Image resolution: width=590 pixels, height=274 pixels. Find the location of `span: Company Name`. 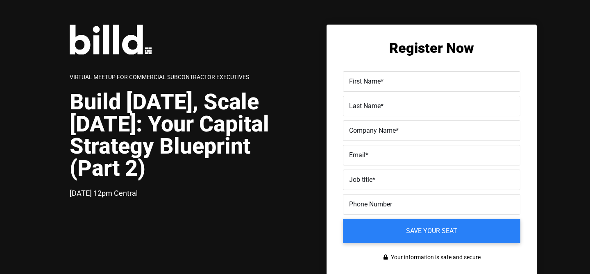

span: Company Name is located at coordinates (372, 130).